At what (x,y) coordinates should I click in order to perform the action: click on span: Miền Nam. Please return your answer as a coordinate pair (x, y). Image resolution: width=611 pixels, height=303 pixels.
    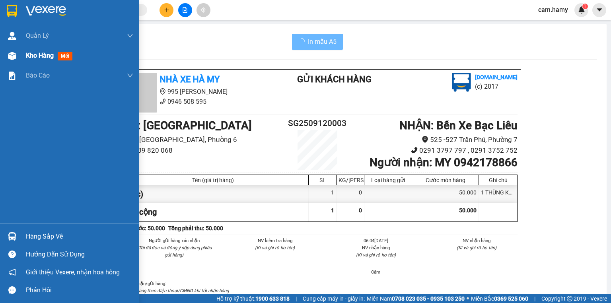
    Looking at the image, I should click on (416, 299).